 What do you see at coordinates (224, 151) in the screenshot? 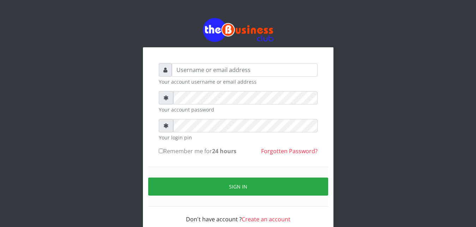
I see `b: 24 hours` at bounding box center [224, 151].